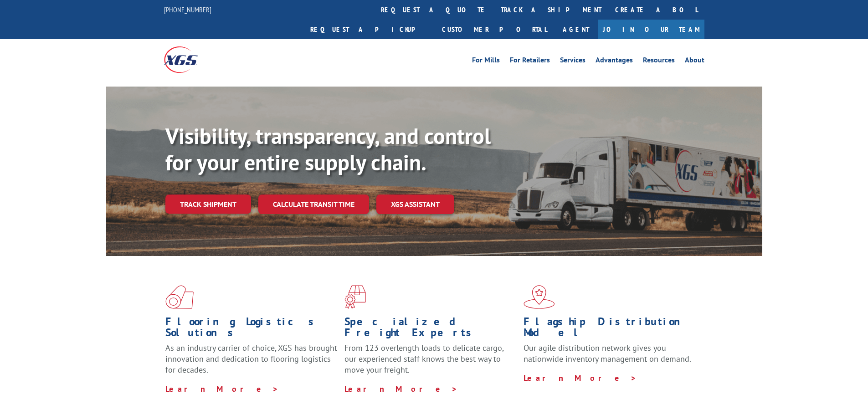 The width and height of the screenshot is (868, 415). Describe the element at coordinates (573, 62) in the screenshot. I see `a: Services` at that location.